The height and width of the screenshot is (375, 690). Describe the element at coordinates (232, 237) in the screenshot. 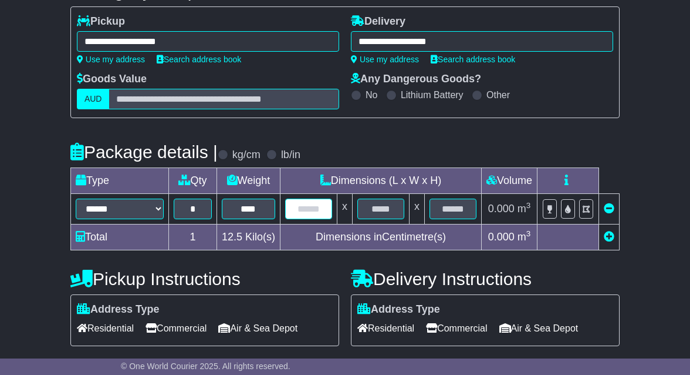

I see `span: 12.5` at that location.